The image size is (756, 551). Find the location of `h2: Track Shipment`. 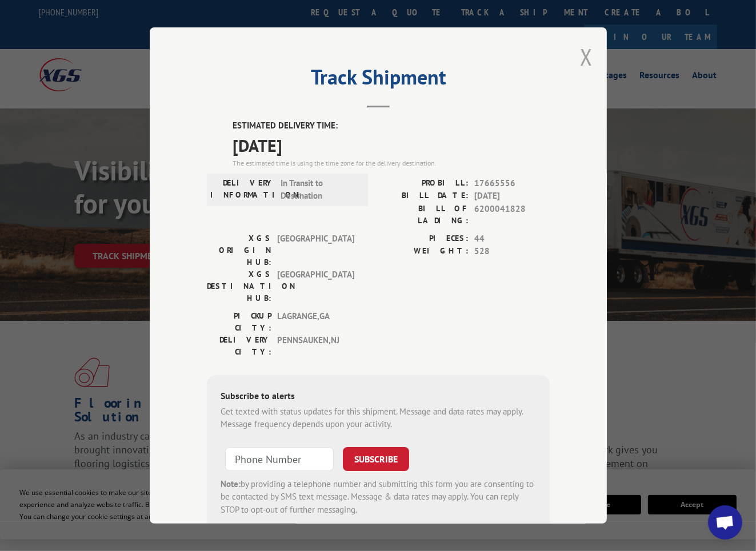

h2: Track Shipment is located at coordinates (378, 80).